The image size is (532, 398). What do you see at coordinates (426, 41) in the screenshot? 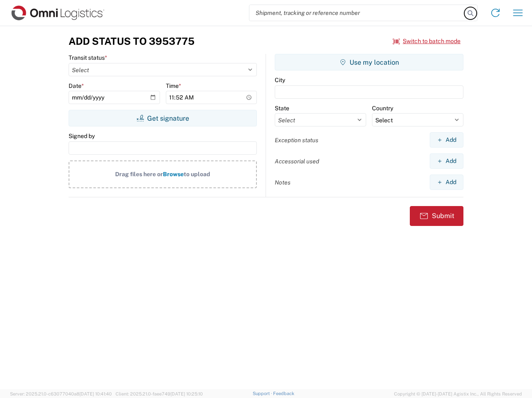
I see `button: Switch to batch mode` at bounding box center [426, 41].